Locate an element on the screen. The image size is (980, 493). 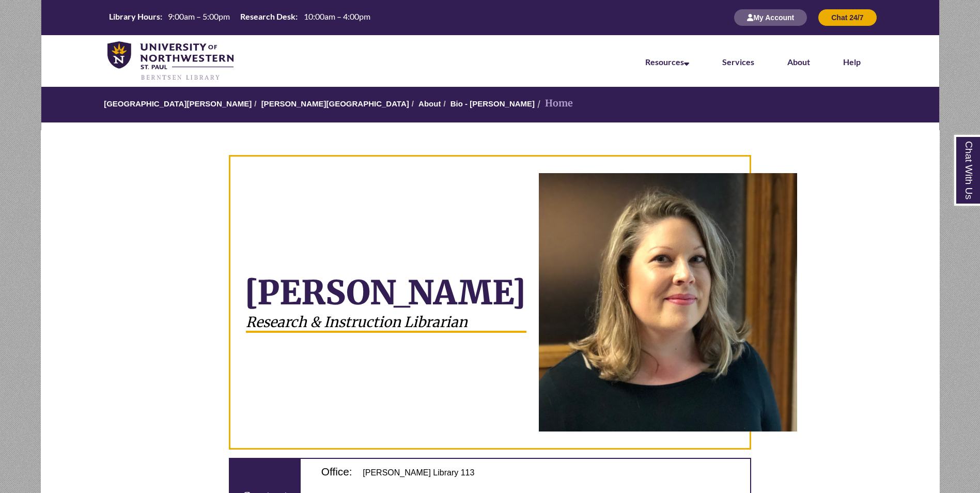
a: Hours Today is located at coordinates (240, 18).